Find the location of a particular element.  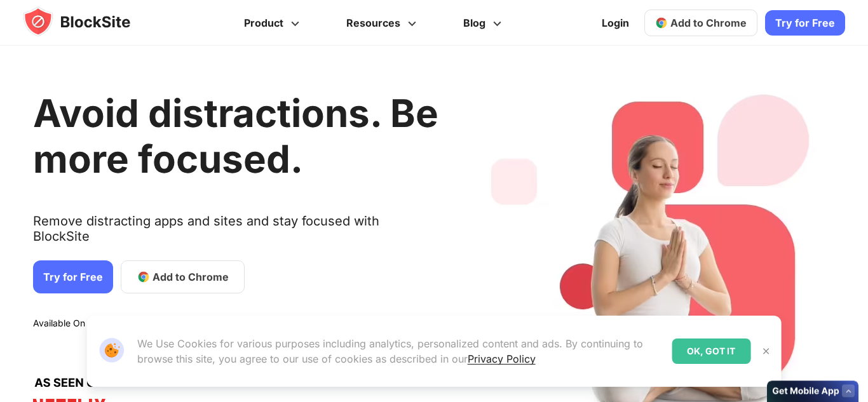

h1: Avoid distractions. Be more focused. is located at coordinates (236, 136).